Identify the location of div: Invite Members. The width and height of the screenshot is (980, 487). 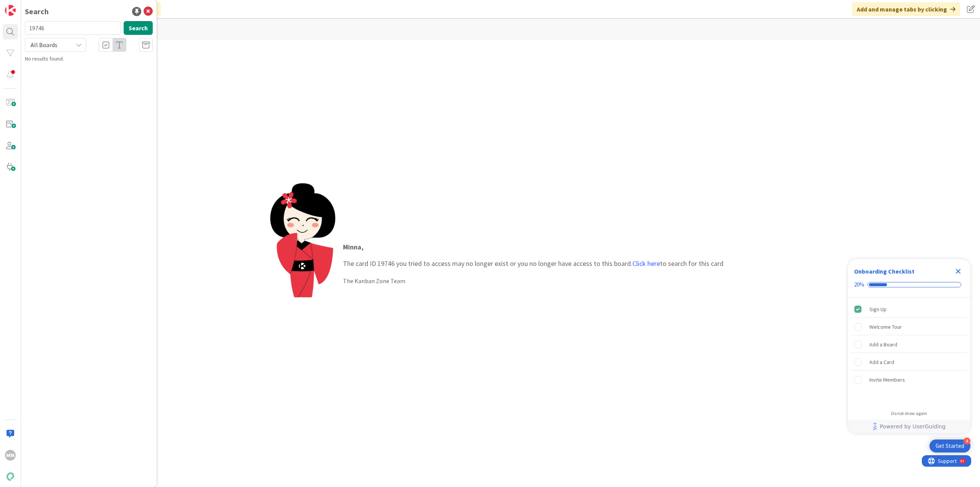
(887, 380).